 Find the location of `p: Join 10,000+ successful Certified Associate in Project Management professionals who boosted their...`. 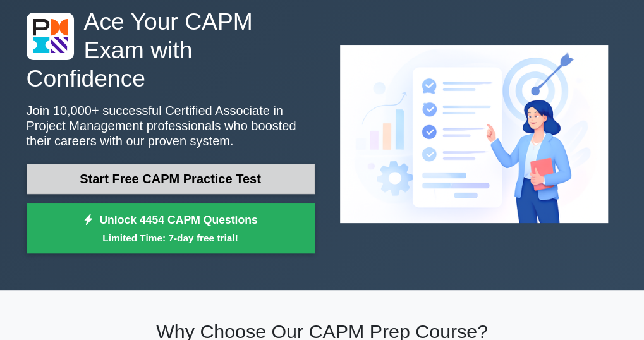

p: Join 10,000+ successful Certified Associate in Project Management professionals who boosted their... is located at coordinates (170, 126).